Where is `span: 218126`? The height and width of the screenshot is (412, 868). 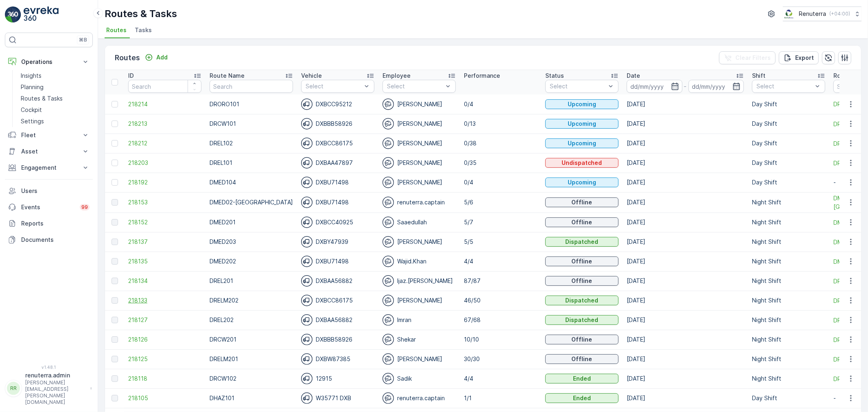
span: 218126 is located at coordinates (165, 340).